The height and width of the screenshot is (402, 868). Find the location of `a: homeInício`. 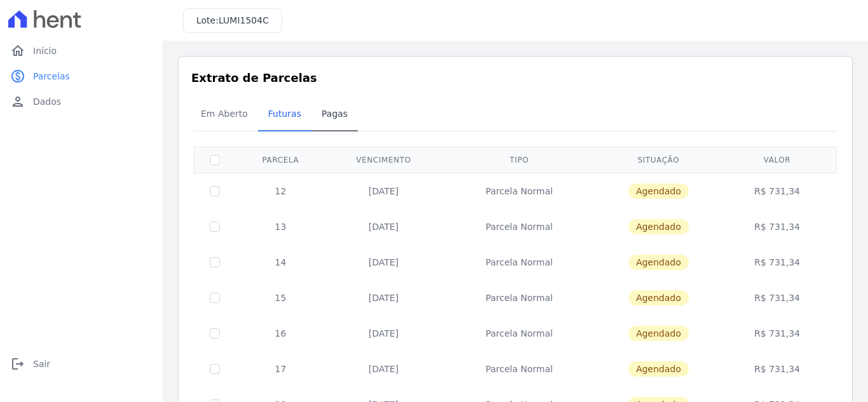

a: homeInício is located at coordinates (81, 51).